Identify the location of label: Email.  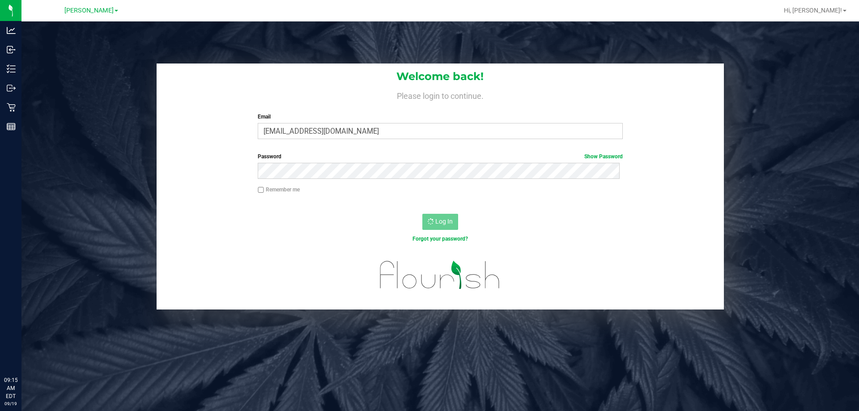
(440, 117).